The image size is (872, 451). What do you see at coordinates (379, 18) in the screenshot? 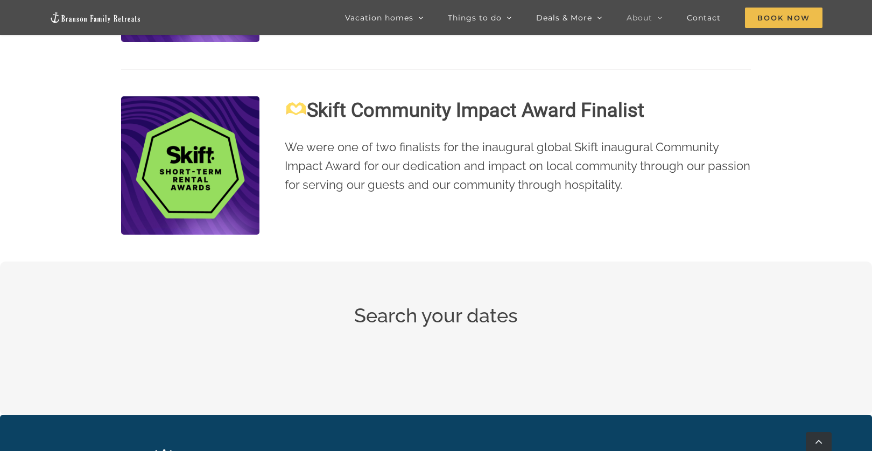
I see `span: Vacation homes` at bounding box center [379, 18].